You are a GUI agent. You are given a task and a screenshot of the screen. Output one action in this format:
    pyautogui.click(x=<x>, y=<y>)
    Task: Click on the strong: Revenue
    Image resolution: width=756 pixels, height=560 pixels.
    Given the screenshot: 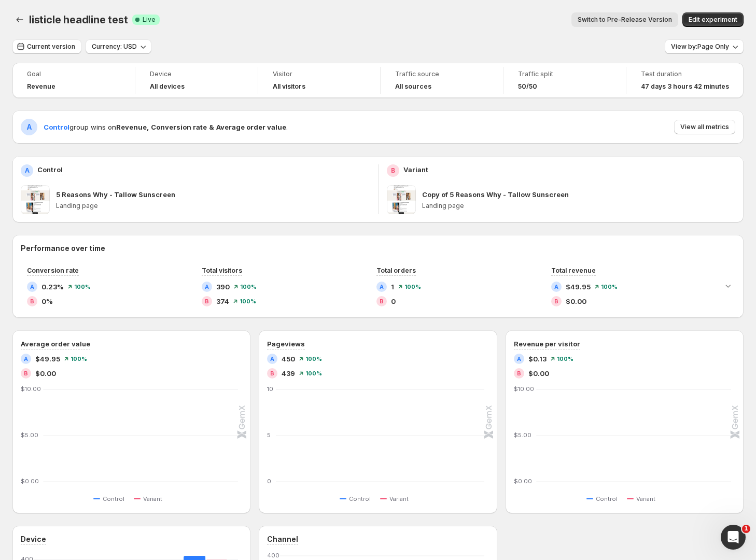 What is the action you would take?
    pyautogui.click(x=131, y=127)
    